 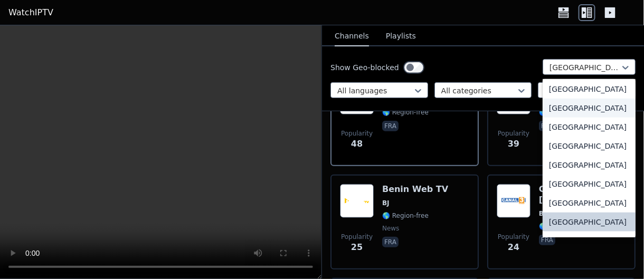 I want to click on span: 25, so click(x=357, y=247).